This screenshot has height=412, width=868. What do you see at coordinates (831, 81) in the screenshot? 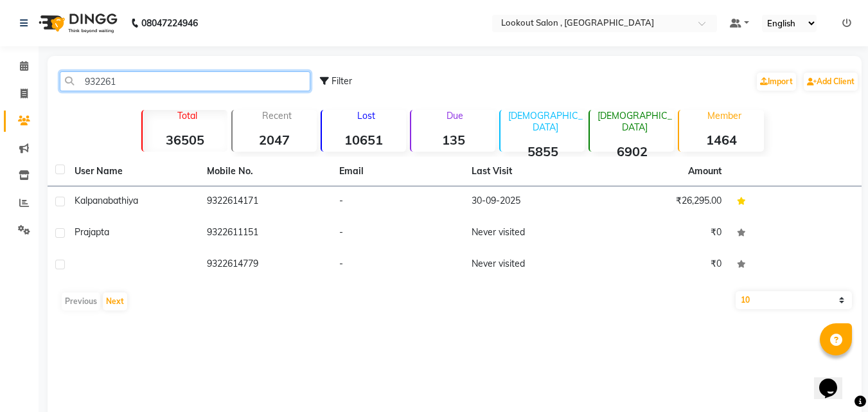
I see `a: Add Client` at bounding box center [831, 81].